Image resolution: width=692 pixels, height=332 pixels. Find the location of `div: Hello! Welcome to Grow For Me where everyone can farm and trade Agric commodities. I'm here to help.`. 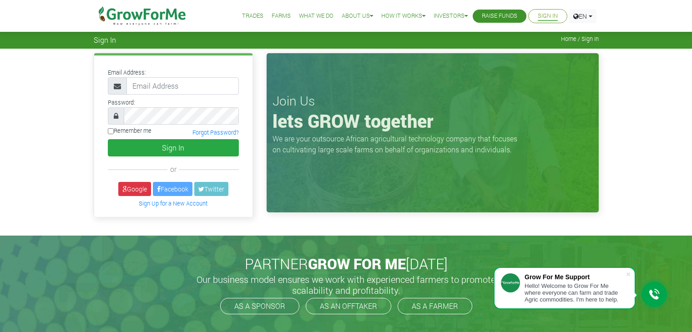

div: Hello! Welcome to Grow For Me where everyone can farm and trade Agric commodities. I'm here to help. is located at coordinates (575, 293).